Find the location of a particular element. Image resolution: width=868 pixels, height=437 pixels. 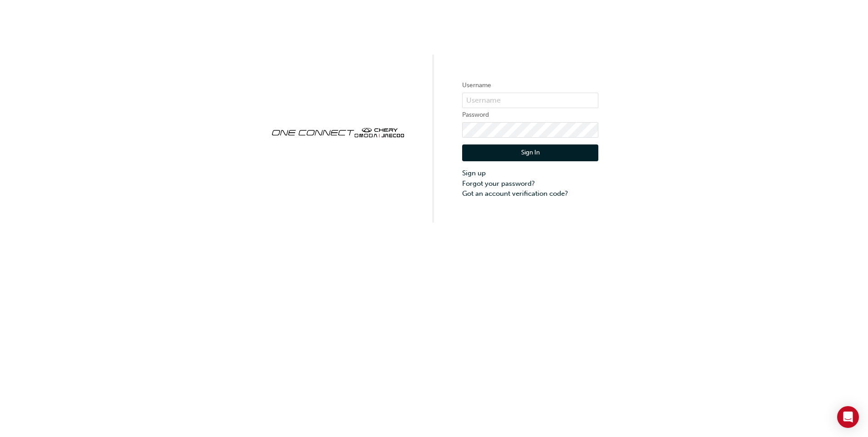

input: Username is located at coordinates (530, 100).